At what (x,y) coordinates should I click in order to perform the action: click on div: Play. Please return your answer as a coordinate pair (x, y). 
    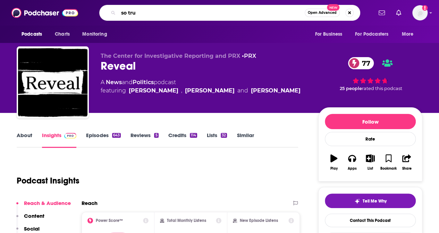
    Looking at the image, I should click on (334, 169).